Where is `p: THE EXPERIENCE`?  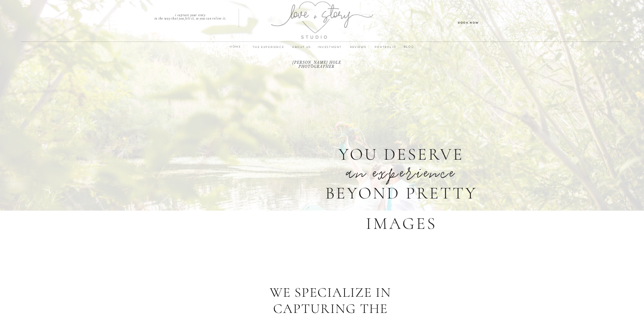 p: THE EXPERIENCE is located at coordinates (268, 49).